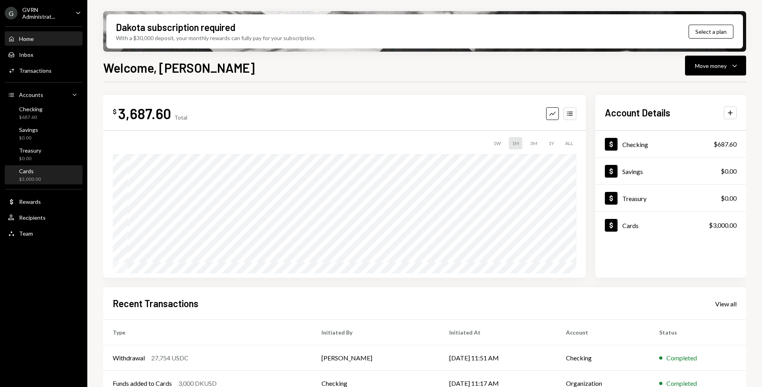  Describe the element at coordinates (208, 332) in the screenshot. I see `th: Type` at that location.